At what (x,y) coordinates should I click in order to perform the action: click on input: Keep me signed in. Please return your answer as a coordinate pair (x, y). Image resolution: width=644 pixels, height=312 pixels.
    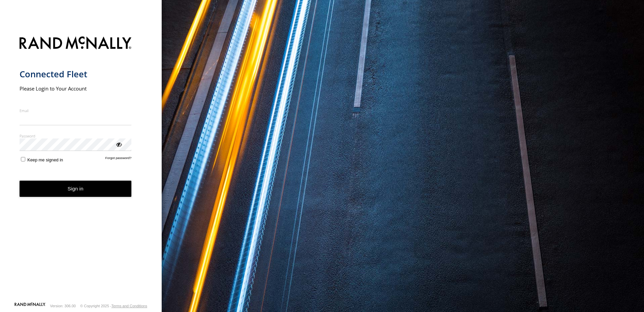
    Looking at the image, I should click on (23, 159).